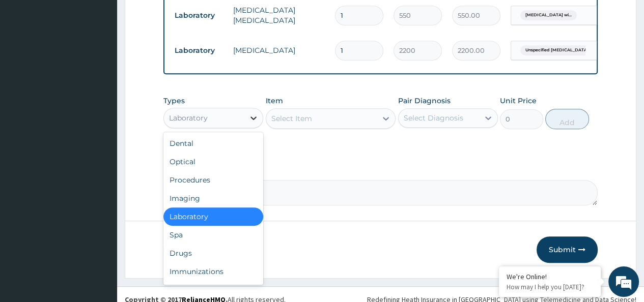 The width and height of the screenshot is (644, 302). Describe the element at coordinates (274, 101) in the screenshot. I see `label: Item` at that location.